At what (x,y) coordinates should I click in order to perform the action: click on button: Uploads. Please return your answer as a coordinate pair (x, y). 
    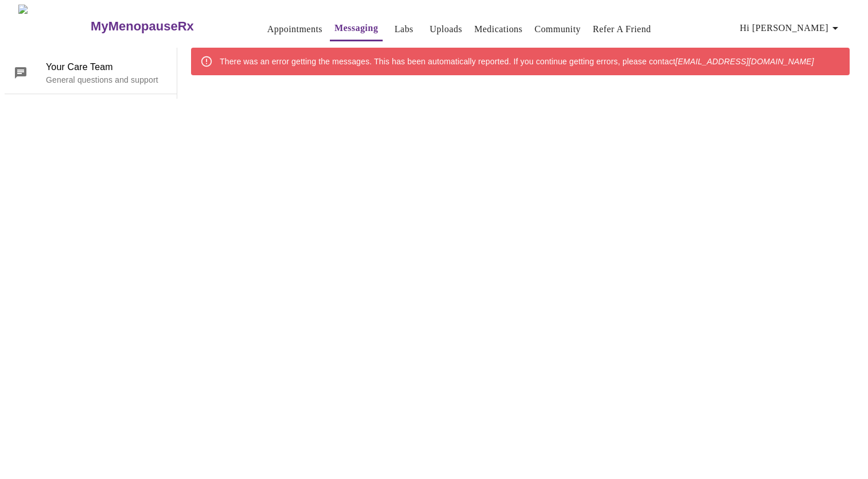
    Looking at the image, I should click on (446, 29).